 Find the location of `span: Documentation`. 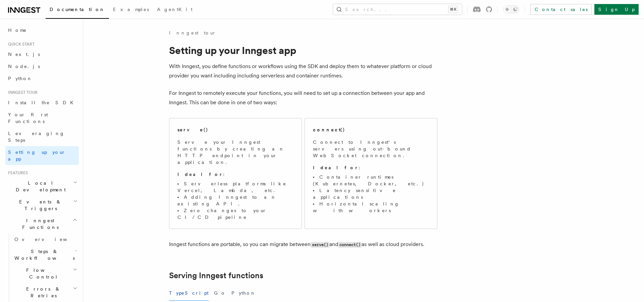

span: Documentation is located at coordinates (77, 9).